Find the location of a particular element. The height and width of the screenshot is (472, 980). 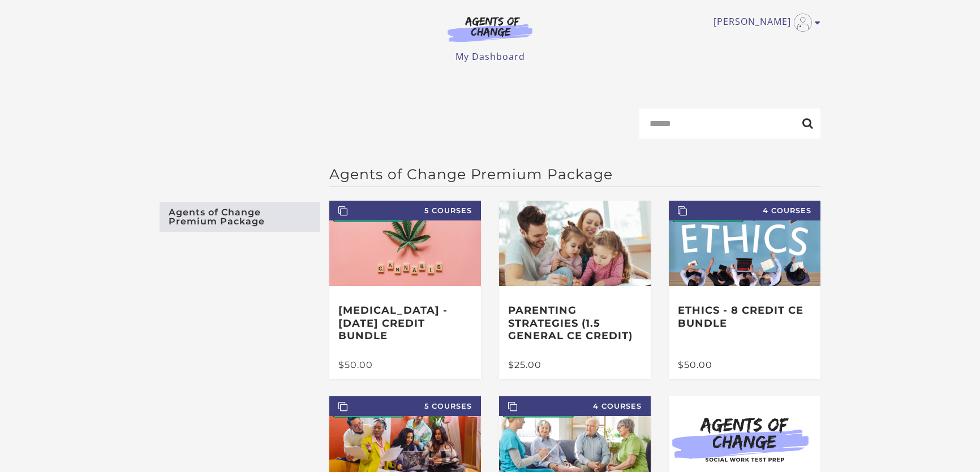

a: 4 Courses Ethics - 8 Credit CE Bundle $50.00 is located at coordinates (745, 289).